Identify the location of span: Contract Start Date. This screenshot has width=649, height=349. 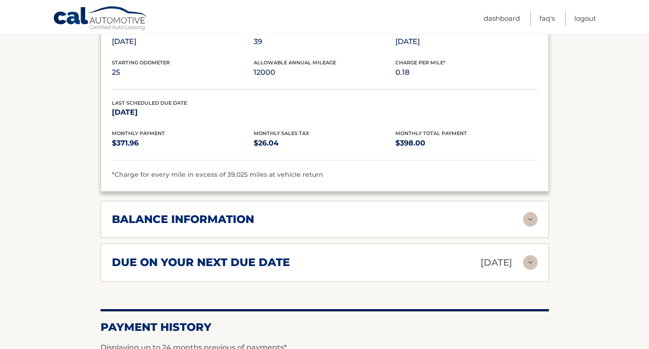
(143, 32).